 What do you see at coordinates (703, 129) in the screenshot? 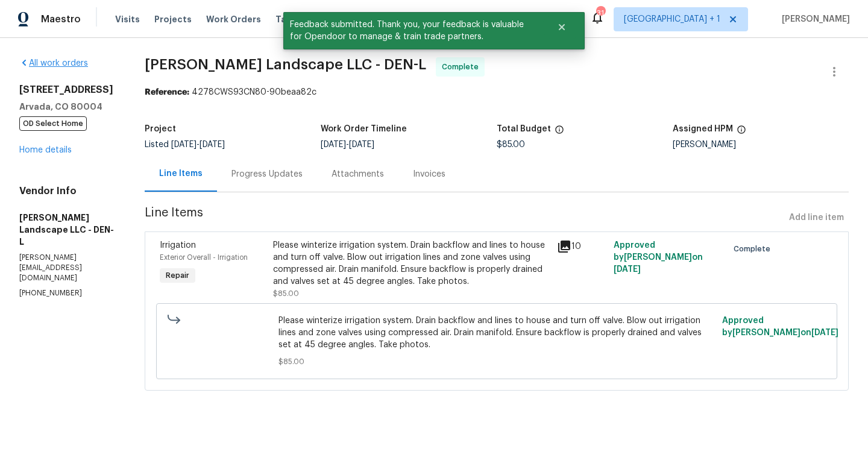
I see `h5: Assigned HPM` at bounding box center [703, 129].